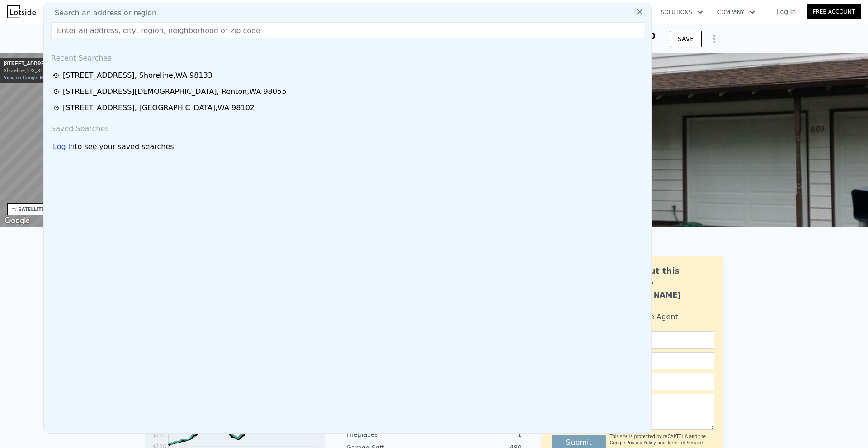 The width and height of the screenshot is (868, 448). Describe the element at coordinates (664, 278) in the screenshot. I see `div: Ask about this property` at that location.